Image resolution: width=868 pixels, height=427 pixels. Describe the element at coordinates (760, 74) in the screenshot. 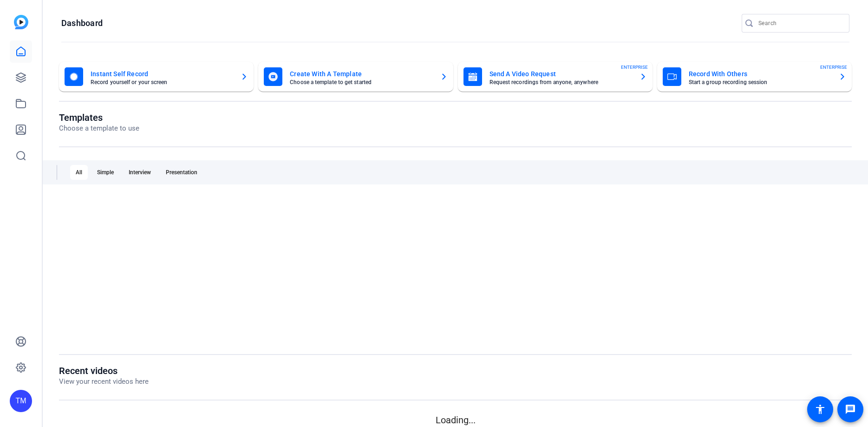

I see `mat-card-title: Record With Others` at that location.